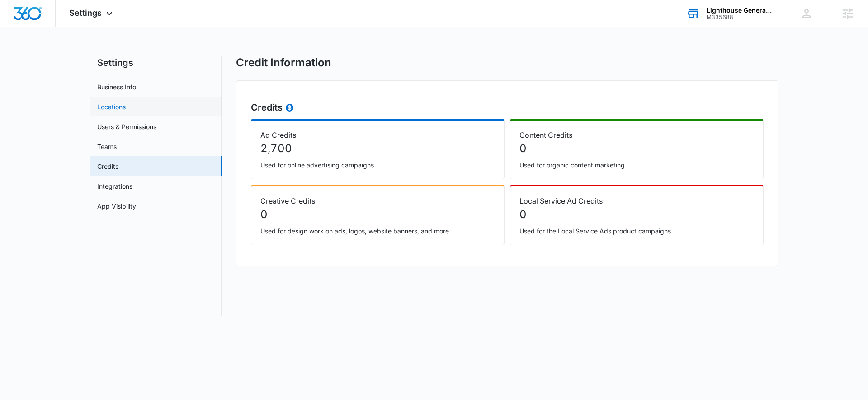 The height and width of the screenshot is (400, 868). I want to click on span: Settings, so click(86, 12).